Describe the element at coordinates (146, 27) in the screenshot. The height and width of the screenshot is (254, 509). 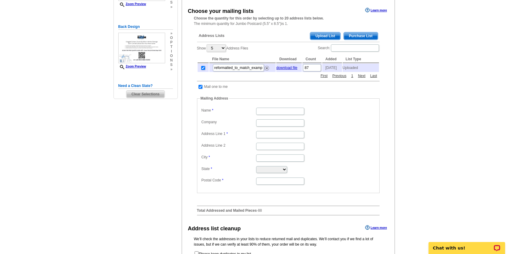
I see `h5: Back Design` at that location.